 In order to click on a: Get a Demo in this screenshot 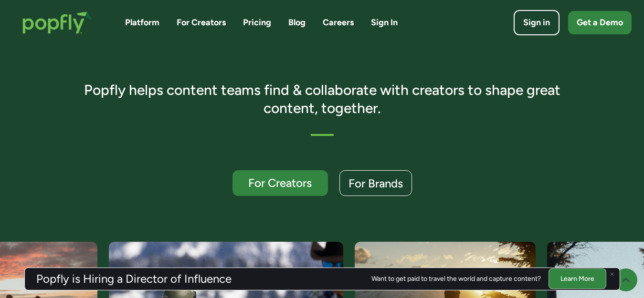, I will do `click(599, 23)`.